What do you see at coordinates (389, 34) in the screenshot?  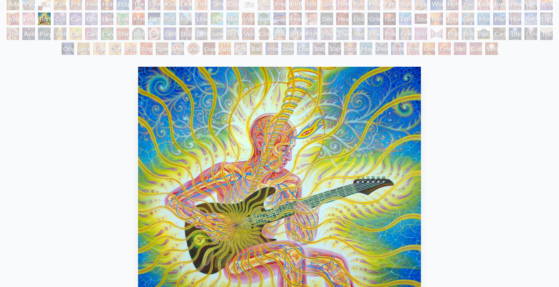 I see `div: Power to the Peaceful` at bounding box center [389, 34].